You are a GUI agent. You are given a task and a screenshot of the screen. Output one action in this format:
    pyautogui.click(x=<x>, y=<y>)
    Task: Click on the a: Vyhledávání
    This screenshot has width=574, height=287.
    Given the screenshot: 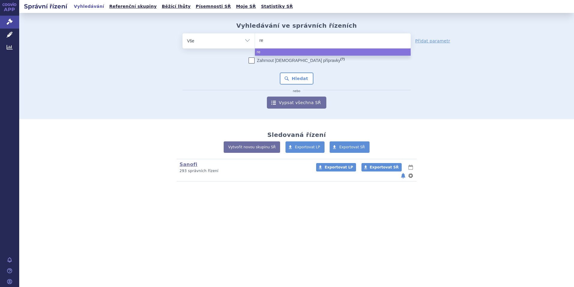 What is the action you would take?
    pyautogui.click(x=89, y=6)
    